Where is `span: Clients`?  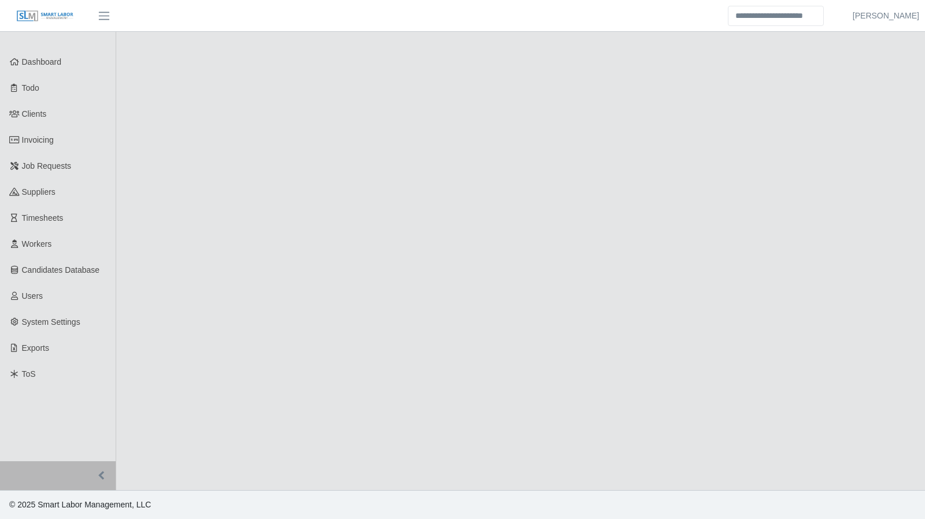 span: Clients is located at coordinates (34, 114).